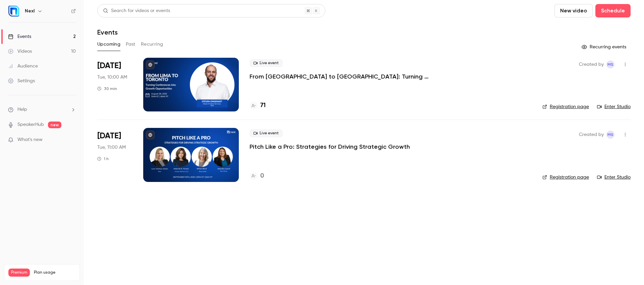 This screenshot has width=644, height=285. What do you see at coordinates (22, 81) in the screenshot?
I see `div: Settings` at bounding box center [22, 81].